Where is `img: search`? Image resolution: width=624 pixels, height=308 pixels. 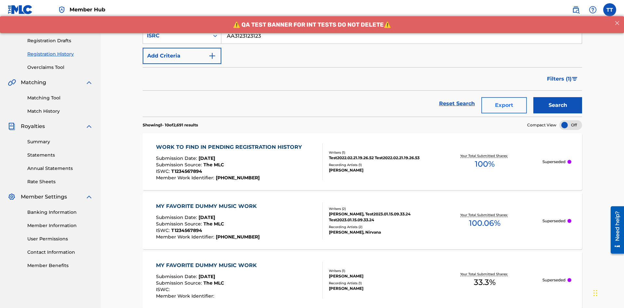
img: search is located at coordinates (576, 10).